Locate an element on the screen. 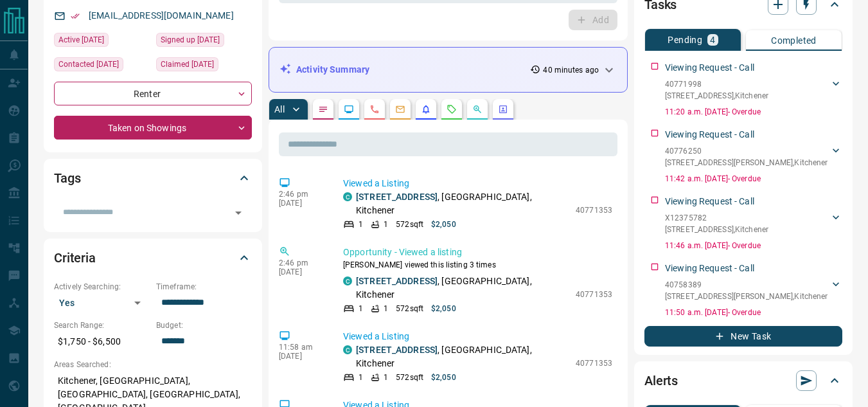 The image size is (868, 407). div: Criteria is located at coordinates (153, 258).